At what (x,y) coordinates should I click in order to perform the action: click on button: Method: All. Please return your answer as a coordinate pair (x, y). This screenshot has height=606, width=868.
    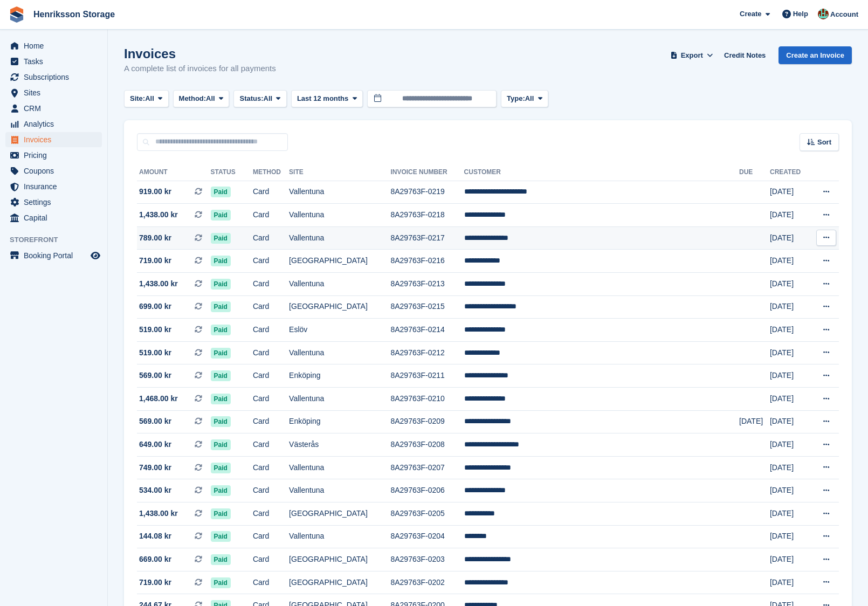
    Looking at the image, I should click on (201, 99).